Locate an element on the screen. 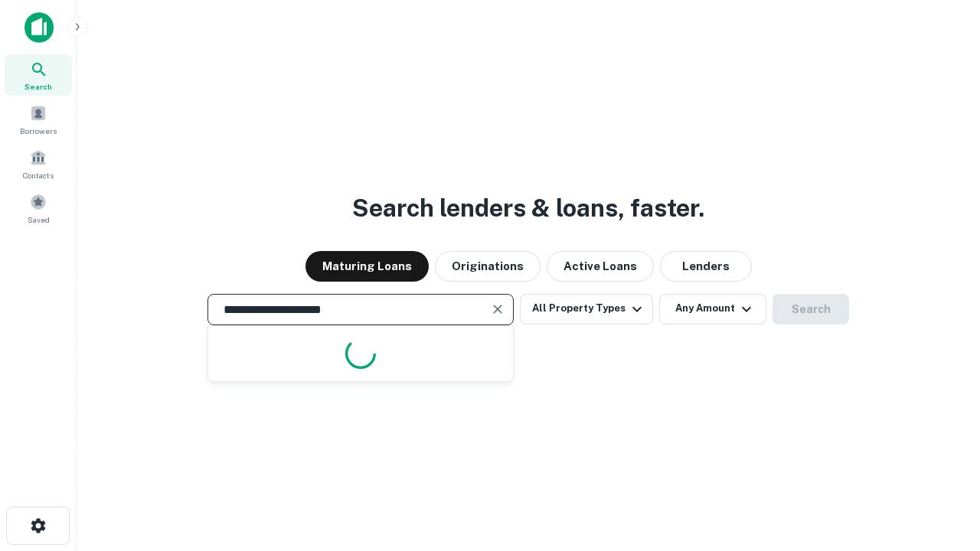 The image size is (980, 551). button: Lenders is located at coordinates (706, 267).